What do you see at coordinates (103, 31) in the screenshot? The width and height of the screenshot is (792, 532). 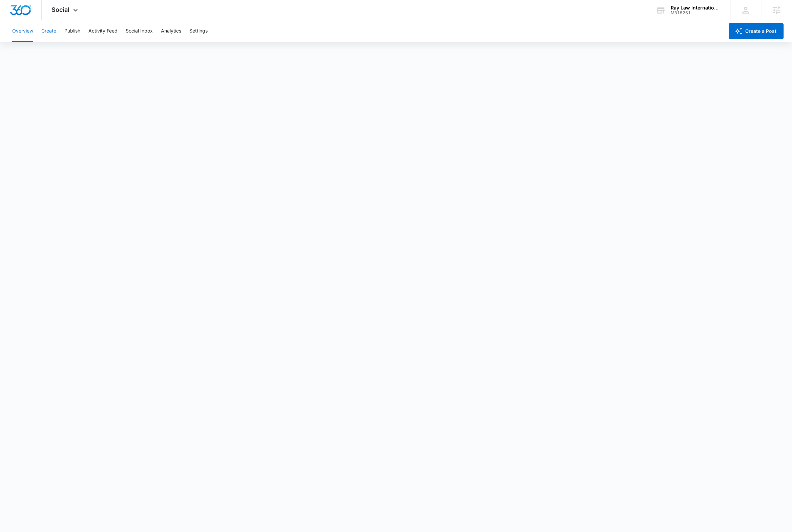 I see `button: Activity Feed` at bounding box center [103, 31].